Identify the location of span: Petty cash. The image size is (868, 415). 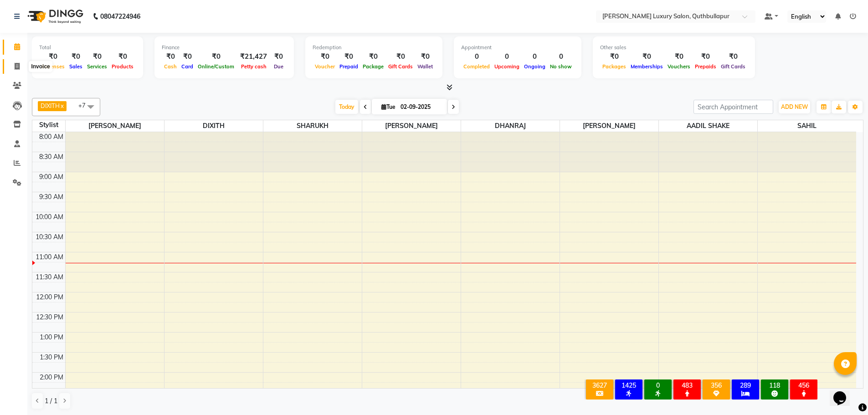
(254, 67).